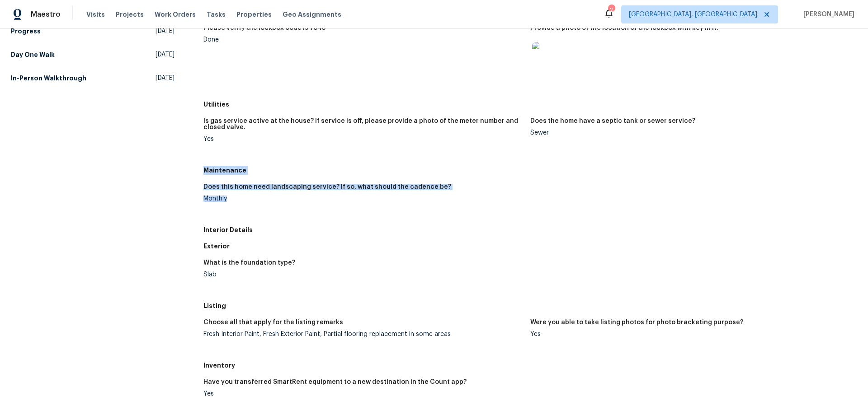  I want to click on h5: Have you transferred SmartRent equipment to a new destination in the Count app?, so click(335, 382).